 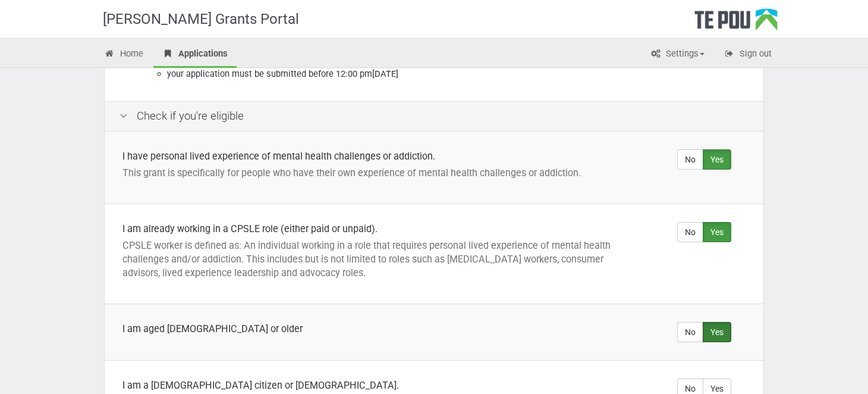 I want to click on div: Te Pou Logo, so click(x=736, y=23).